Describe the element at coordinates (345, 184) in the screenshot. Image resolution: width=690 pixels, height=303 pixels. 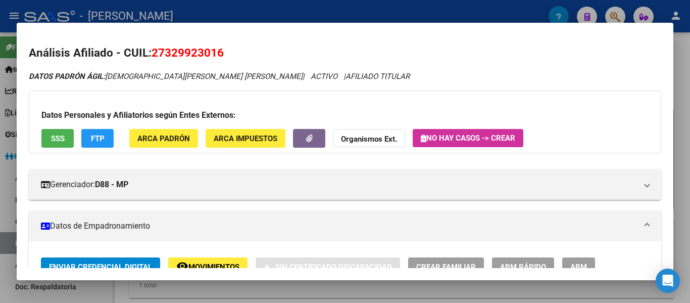
I see `mat-expansion-panel-header: Gerenciador:D88 - MP` at that location.